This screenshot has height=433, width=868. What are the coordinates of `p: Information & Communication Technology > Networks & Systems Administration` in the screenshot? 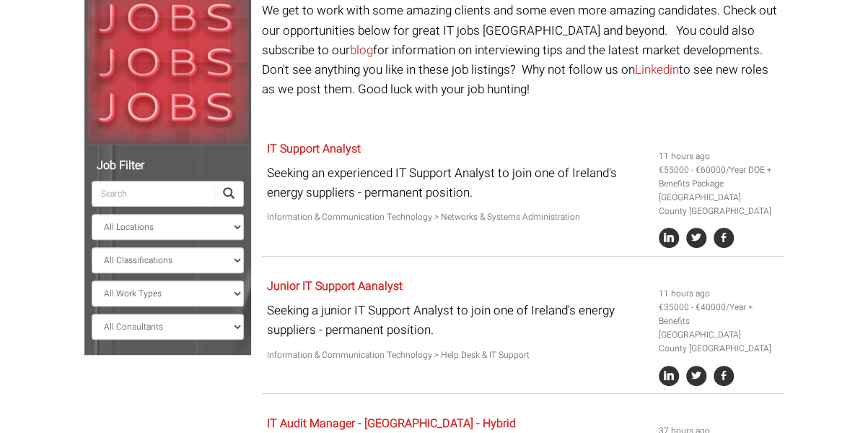 It's located at (458, 216).